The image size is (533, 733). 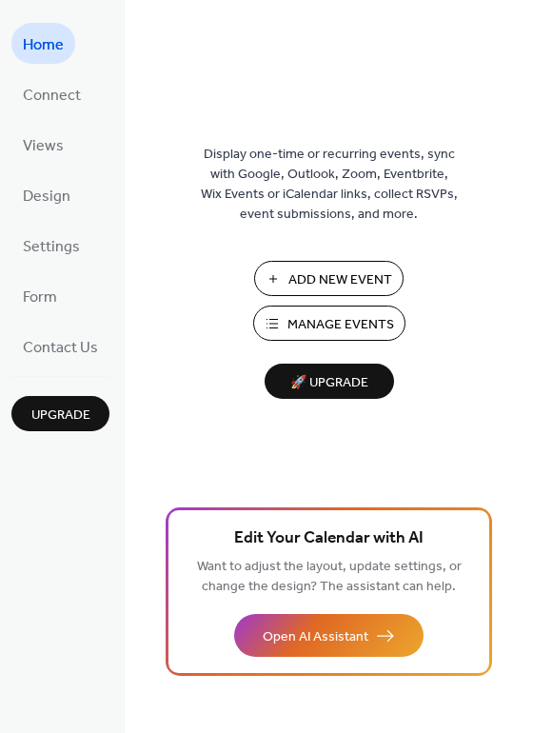 I want to click on a: Design, so click(x=47, y=194).